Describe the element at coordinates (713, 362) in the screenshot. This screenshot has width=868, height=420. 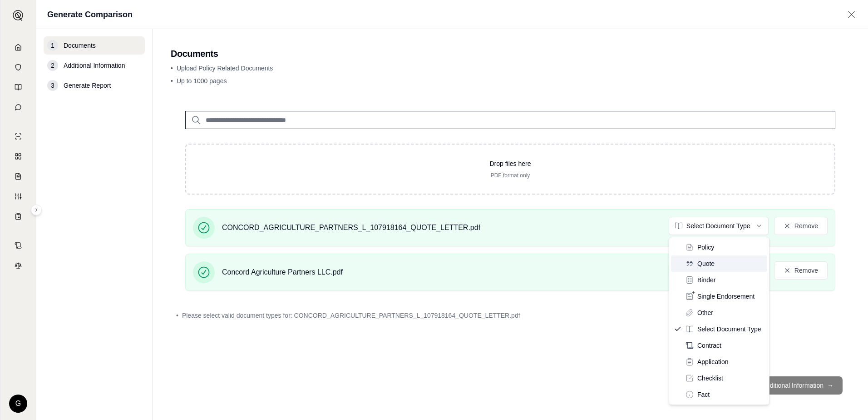
I see `span: Application` at that location.